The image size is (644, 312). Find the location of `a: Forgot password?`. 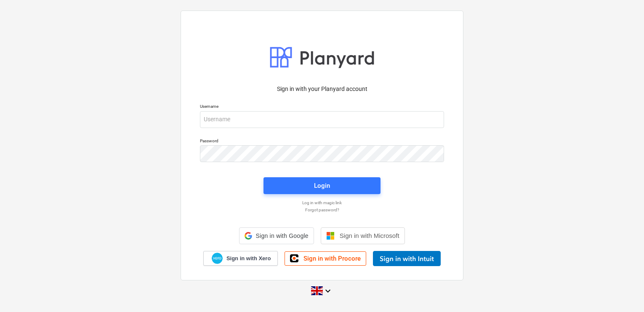

a: Forgot password? is located at coordinates (322, 210).